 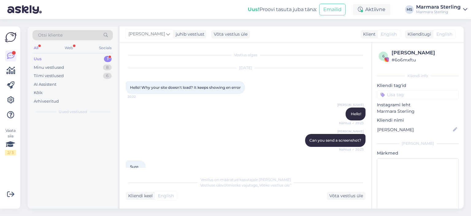 What do you see at coordinates (10, 152) in the screenshot?
I see `div: 2 / 3` at bounding box center [10, 152].